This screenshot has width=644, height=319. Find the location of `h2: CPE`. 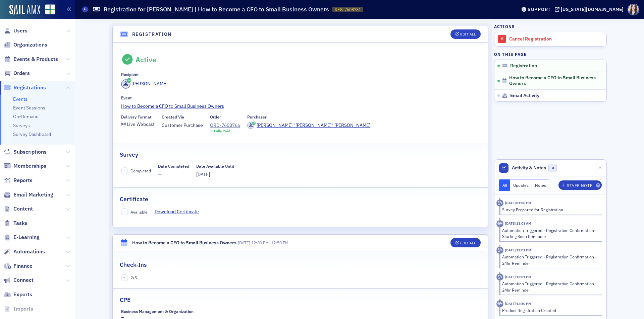

h2: CPE is located at coordinates (125, 300).